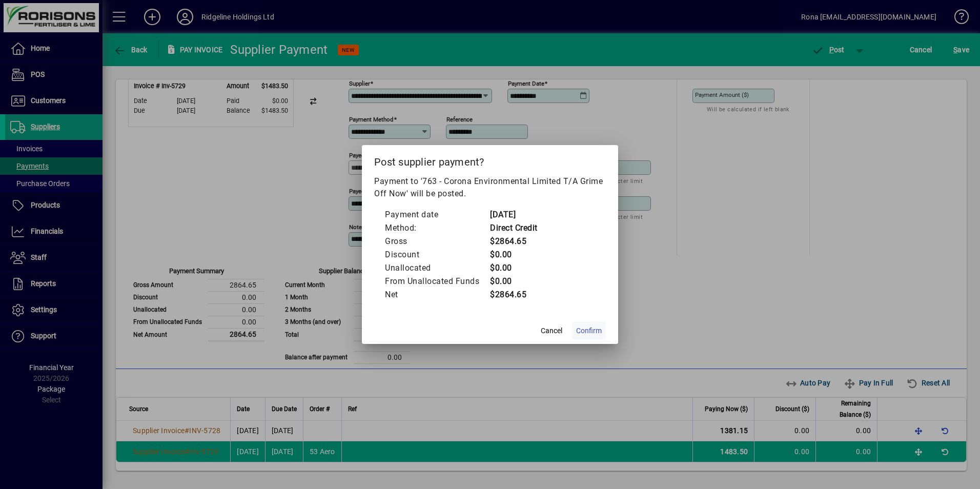 The width and height of the screenshot is (980, 489). Describe the element at coordinates (436, 294) in the screenshot. I see `td: Net` at that location.